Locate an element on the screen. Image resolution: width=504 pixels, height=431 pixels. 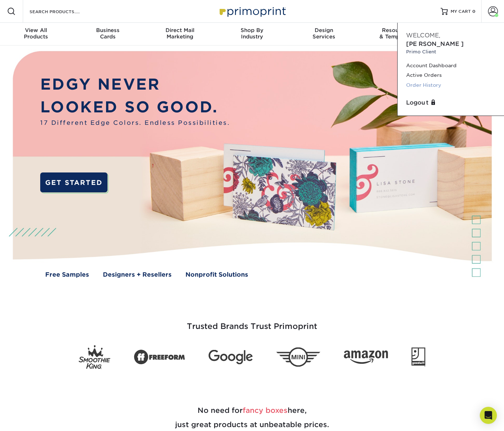
h3: Trusted Brands Trust Primoprint is located at coordinates (252, 322).